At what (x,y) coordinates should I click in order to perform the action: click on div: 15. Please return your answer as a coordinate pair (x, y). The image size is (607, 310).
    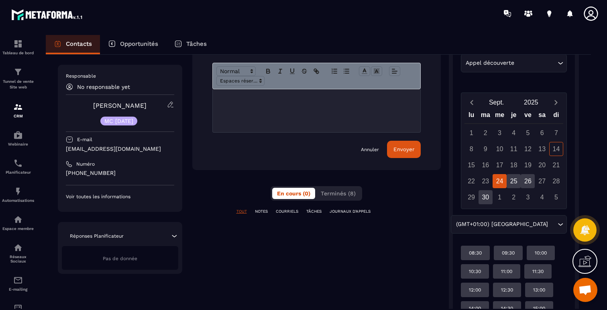
    Looking at the image, I should click on (472, 165).